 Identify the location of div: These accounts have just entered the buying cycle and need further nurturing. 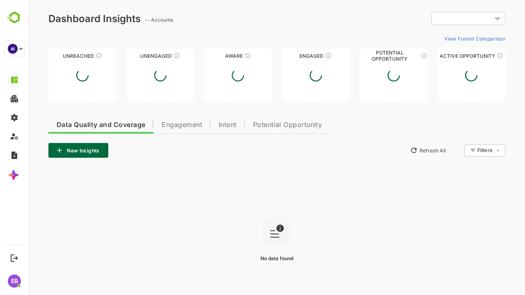
(219, 56).